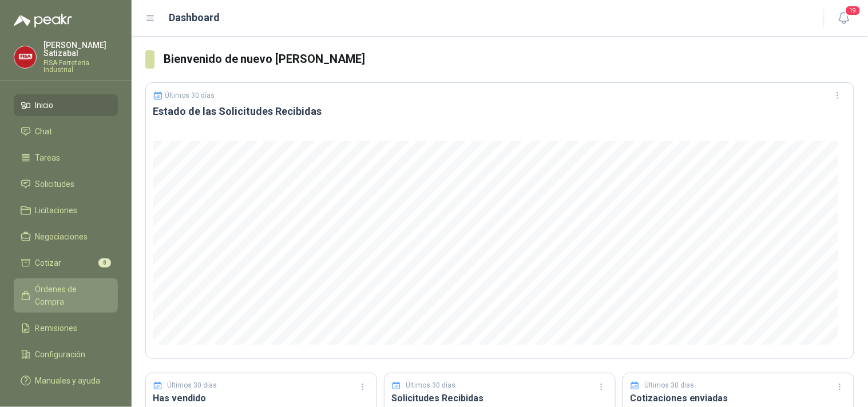  Describe the element at coordinates (48, 158) in the screenshot. I see `span: Tareas` at that location.